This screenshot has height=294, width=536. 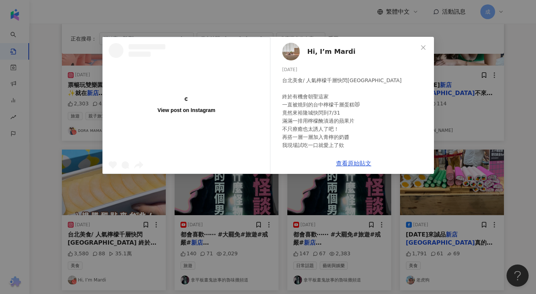 I want to click on span: Hi, I’m Mardi, so click(x=331, y=52).